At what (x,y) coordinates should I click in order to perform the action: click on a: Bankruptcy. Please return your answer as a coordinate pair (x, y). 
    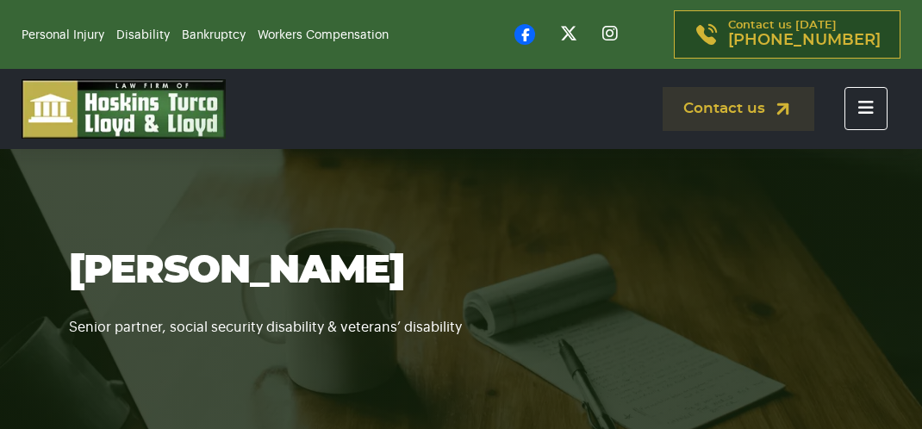
    Looking at the image, I should click on (214, 35).